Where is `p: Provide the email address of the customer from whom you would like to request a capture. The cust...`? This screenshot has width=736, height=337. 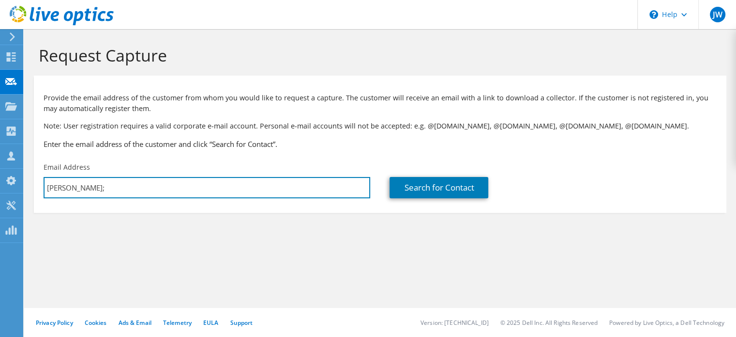 p: Provide the email address of the customer from whom you would like to request a capture. The cust... is located at coordinates (380, 103).